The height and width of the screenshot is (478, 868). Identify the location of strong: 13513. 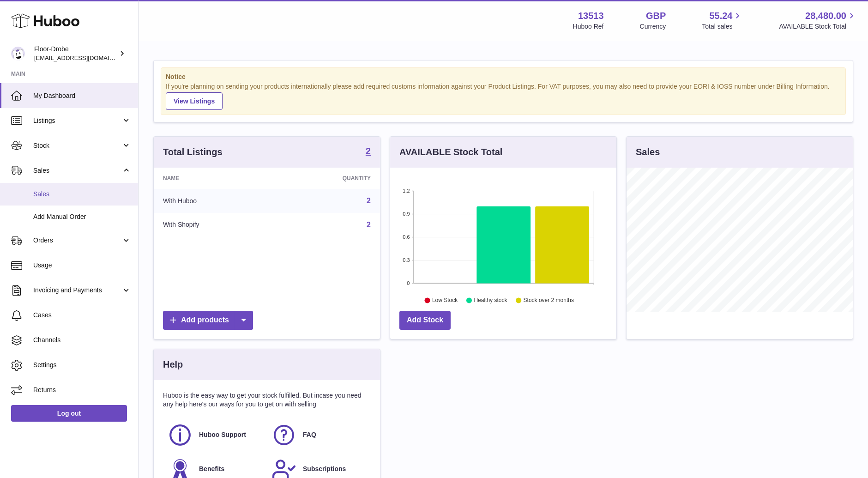
(591, 16).